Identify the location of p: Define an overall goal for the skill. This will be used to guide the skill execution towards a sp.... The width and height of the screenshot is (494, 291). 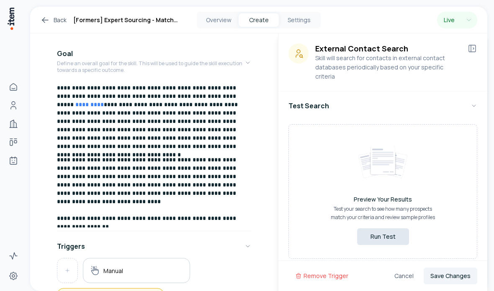
(151, 67).